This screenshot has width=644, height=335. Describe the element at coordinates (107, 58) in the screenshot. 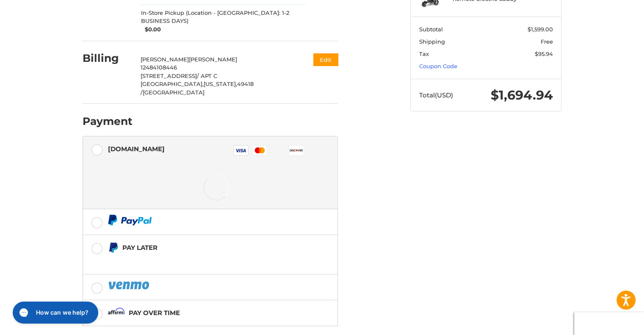

I see `h2: Billing` at that location.